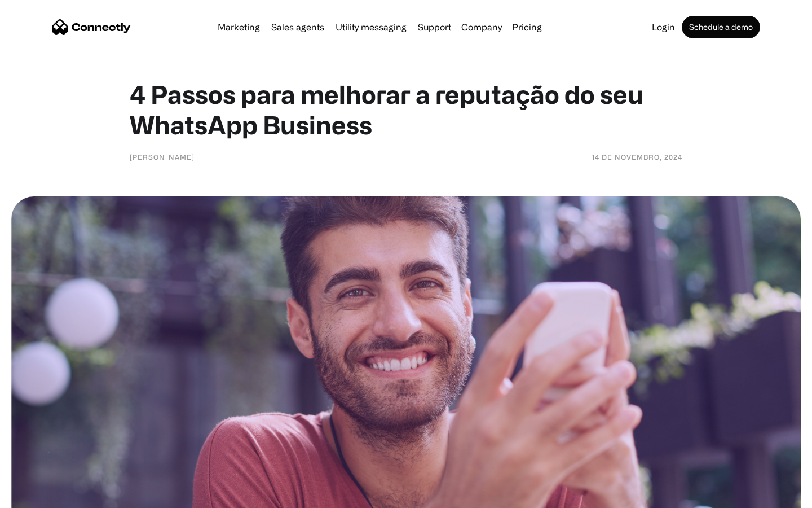  I want to click on a: Schedule a demo, so click(721, 27).